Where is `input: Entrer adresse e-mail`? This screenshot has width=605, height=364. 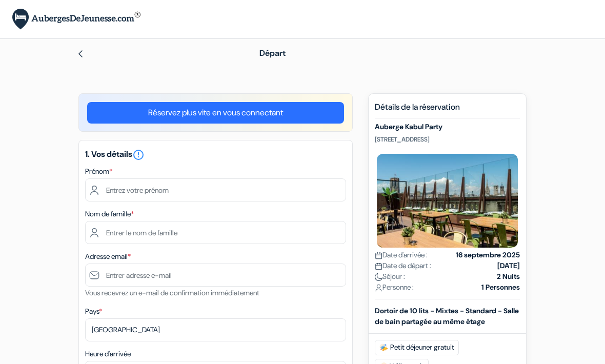 input: Entrer adresse e-mail is located at coordinates (216, 275).